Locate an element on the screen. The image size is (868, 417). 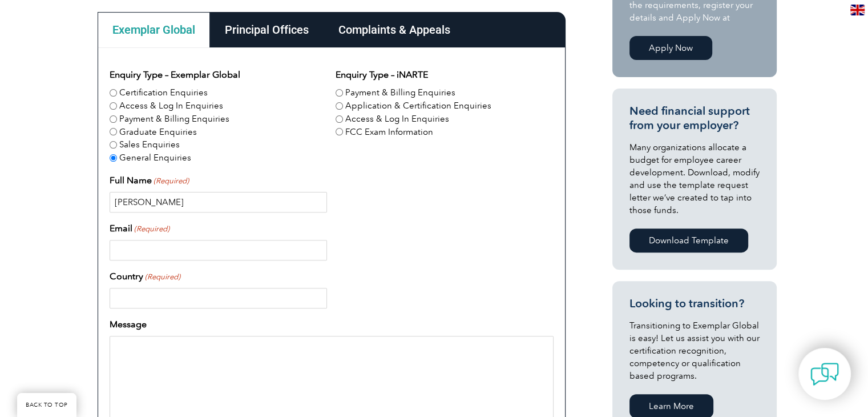
label: Graduate Enquiries is located at coordinates (158, 132).